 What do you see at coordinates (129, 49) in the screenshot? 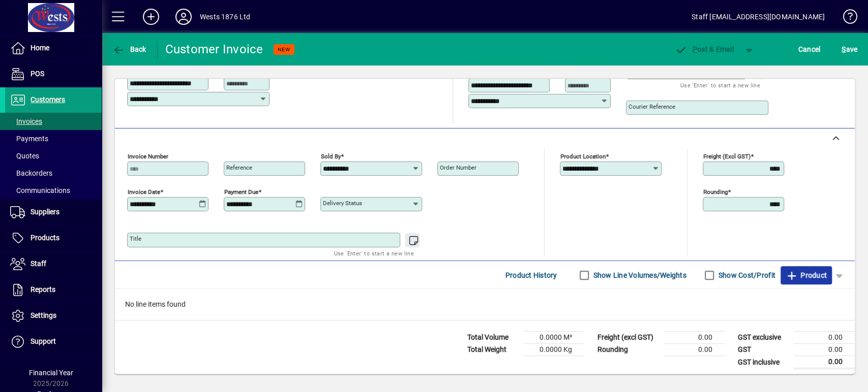
I see `button: Back` at bounding box center [129, 49].